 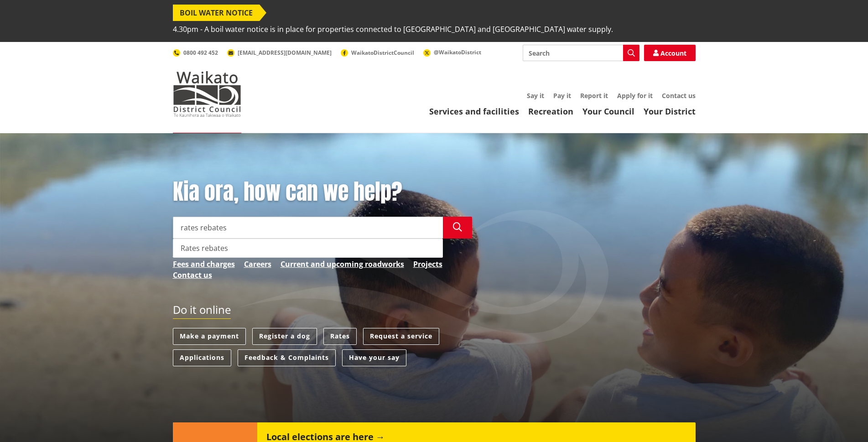 I want to click on h2: Do it online, so click(x=201, y=311).